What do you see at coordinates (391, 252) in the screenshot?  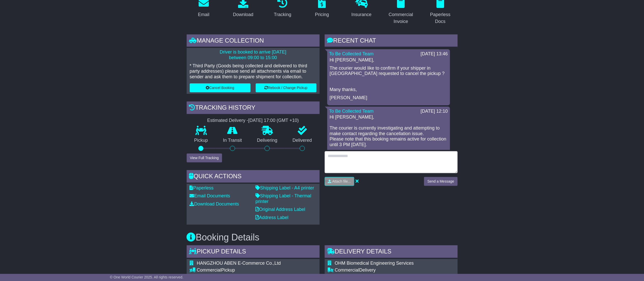 I see `div: Delivery Details` at bounding box center [391, 252].